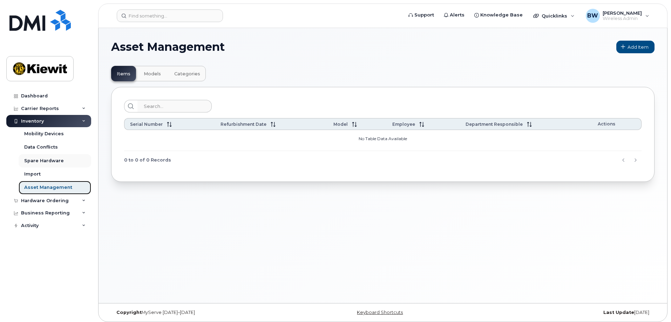 This screenshot has width=671, height=322. What do you see at coordinates (175, 106) in the screenshot?
I see `input: Search...` at bounding box center [175, 106].